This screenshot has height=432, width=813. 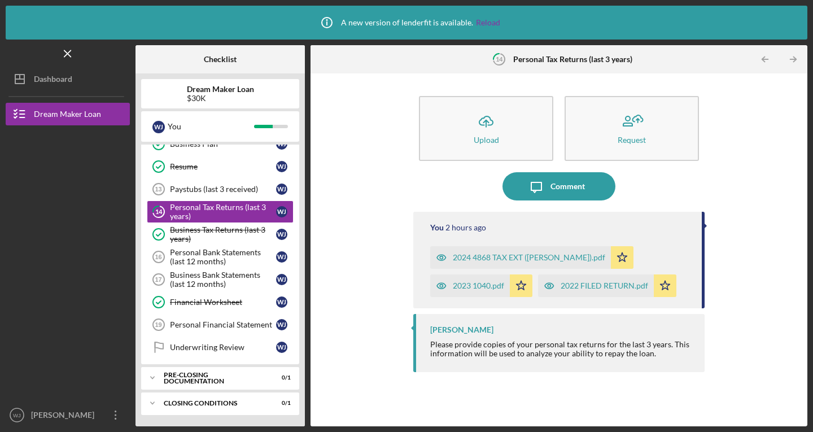 What do you see at coordinates (223, 280) in the screenshot?
I see `div: Business Bank Statements (last 12 months)` at bounding box center [223, 280].